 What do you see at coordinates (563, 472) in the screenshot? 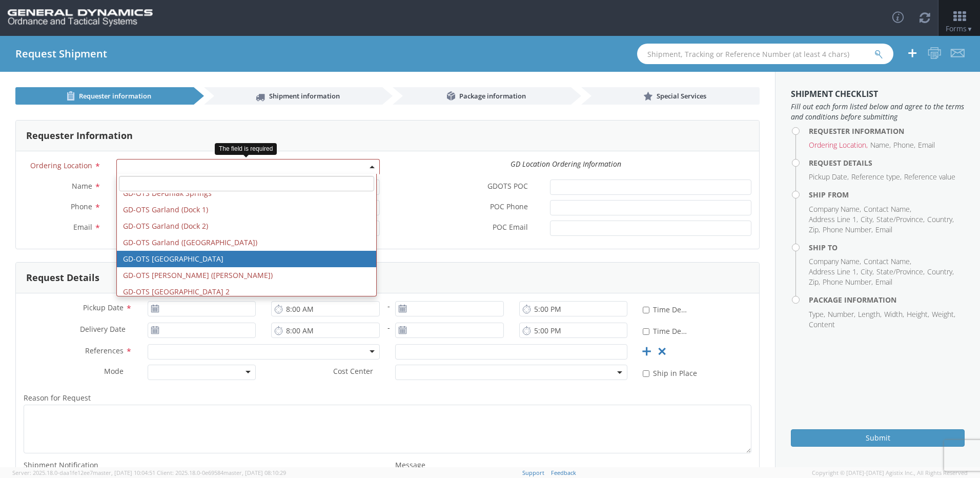
I see `a: Feedback` at bounding box center [563, 472].